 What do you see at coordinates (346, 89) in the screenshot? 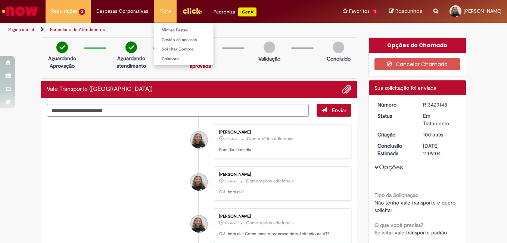
I see `button: Adicionar anexos` at bounding box center [346, 89].